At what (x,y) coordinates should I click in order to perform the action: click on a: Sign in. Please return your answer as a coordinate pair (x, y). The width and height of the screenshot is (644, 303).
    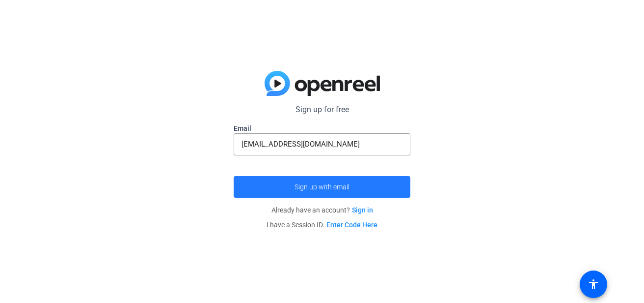
    Looking at the image, I should click on (362, 210).